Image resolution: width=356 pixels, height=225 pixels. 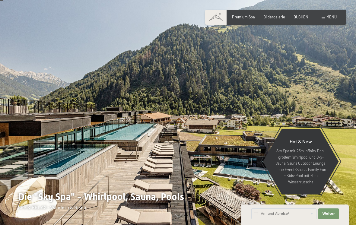 What do you see at coordinates (274, 17) in the screenshot?
I see `span: Bildergalerie` at bounding box center [274, 17].